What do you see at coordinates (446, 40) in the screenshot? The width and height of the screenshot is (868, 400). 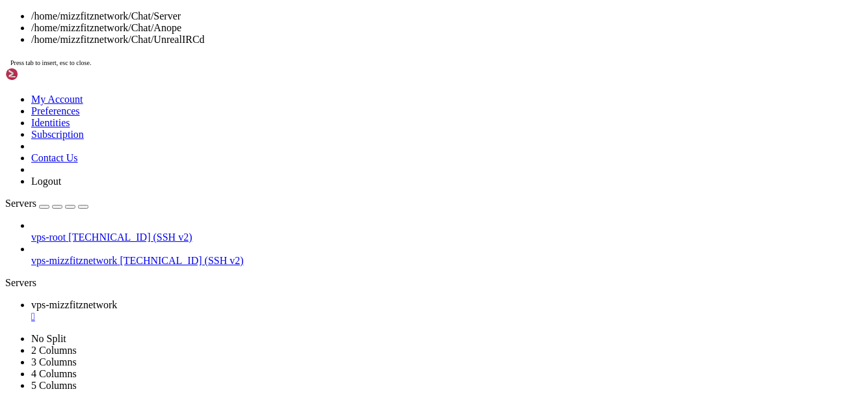 I see `li: /home/mizzfitznetwork/Chat/UnrealIRCd` at bounding box center [446, 40].